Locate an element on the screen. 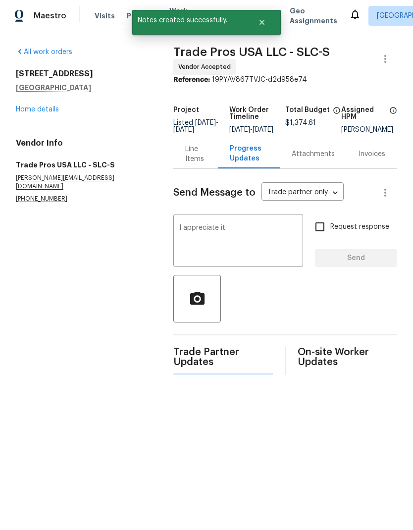 The image size is (413, 530). span: Send Message to is located at coordinates (214, 193).